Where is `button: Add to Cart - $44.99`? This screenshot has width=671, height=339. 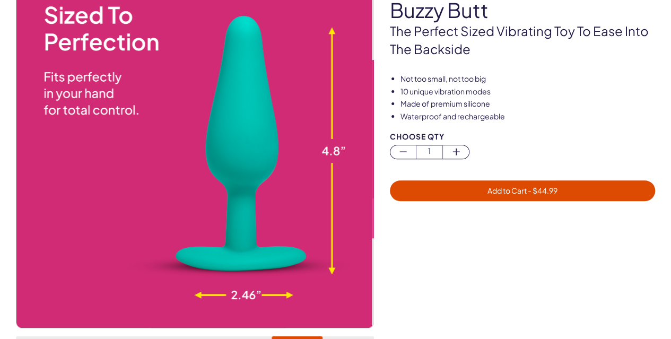 button: Add to Cart - $44.99 is located at coordinates (522, 190).